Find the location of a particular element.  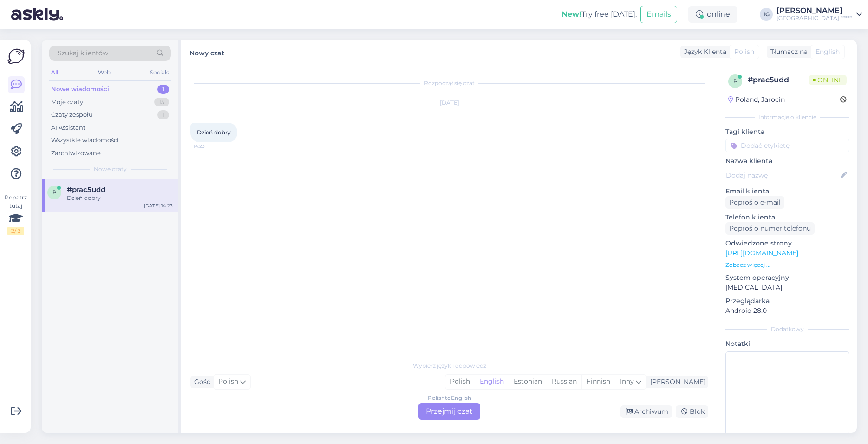

p: Tagi klienta is located at coordinates (788, 132).